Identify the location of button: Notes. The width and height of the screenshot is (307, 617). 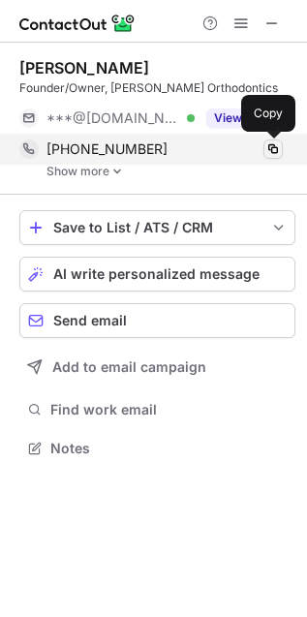
(157, 448).